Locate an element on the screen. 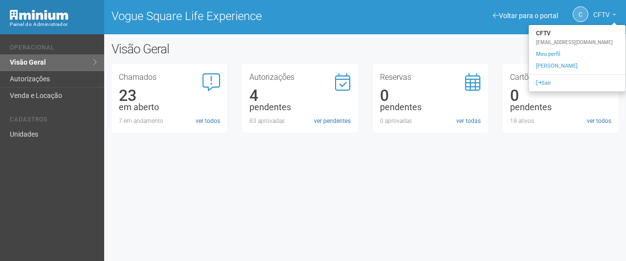 The width and height of the screenshot is (626, 261). div: em aberto is located at coordinates (169, 107).